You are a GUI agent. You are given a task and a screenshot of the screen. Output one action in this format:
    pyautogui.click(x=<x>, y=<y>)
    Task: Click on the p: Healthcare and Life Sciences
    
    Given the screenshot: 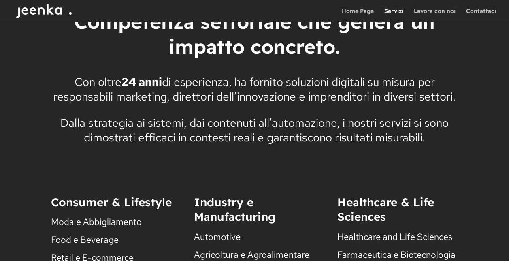 What is the action you would take?
    pyautogui.click(x=398, y=241)
    